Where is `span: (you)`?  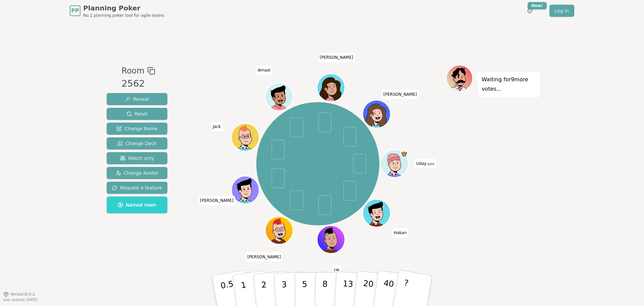 span: (you) is located at coordinates (431, 164).